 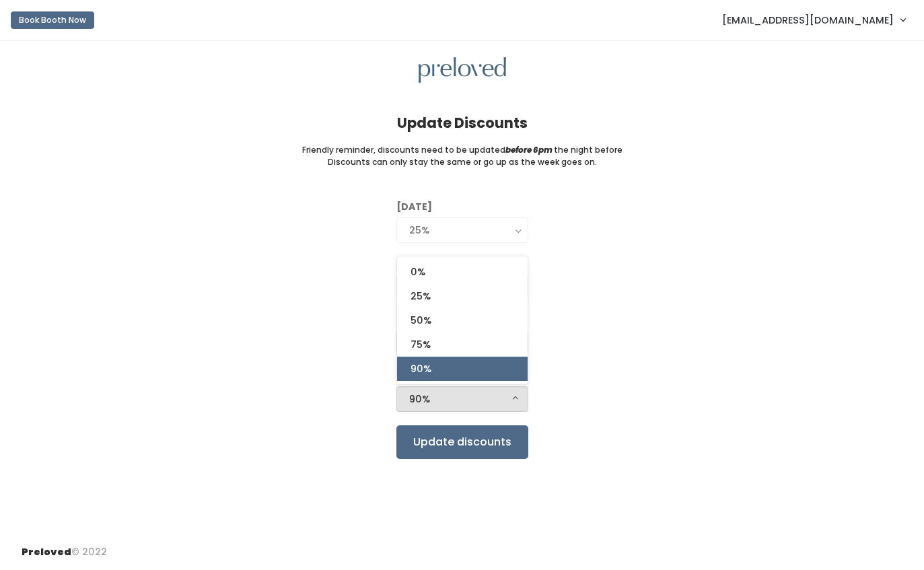 I want to click on span: 0%, so click(x=417, y=272).